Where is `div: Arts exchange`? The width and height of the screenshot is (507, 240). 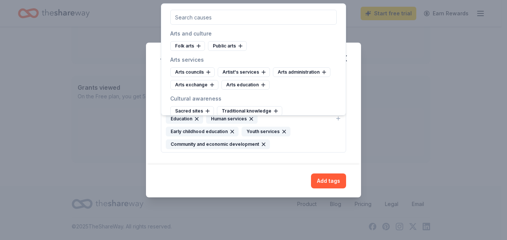 div: Arts exchange is located at coordinates (194, 85).